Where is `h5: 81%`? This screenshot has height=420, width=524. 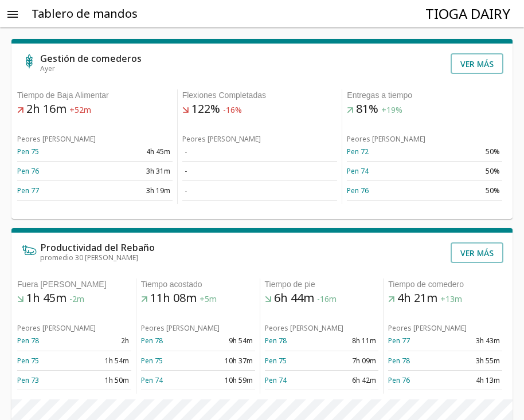
h5: 81% is located at coordinates (424, 109).